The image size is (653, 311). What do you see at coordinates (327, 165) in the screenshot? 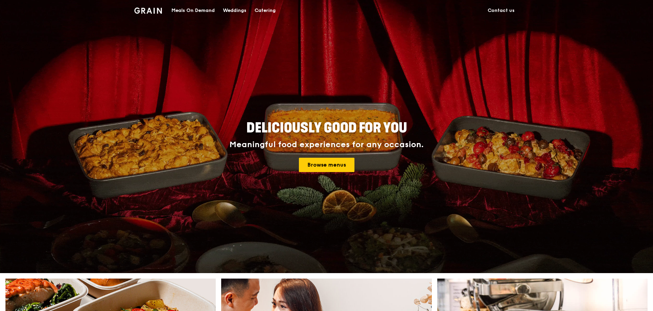
I see `a: Browse menus` at bounding box center [327, 165].